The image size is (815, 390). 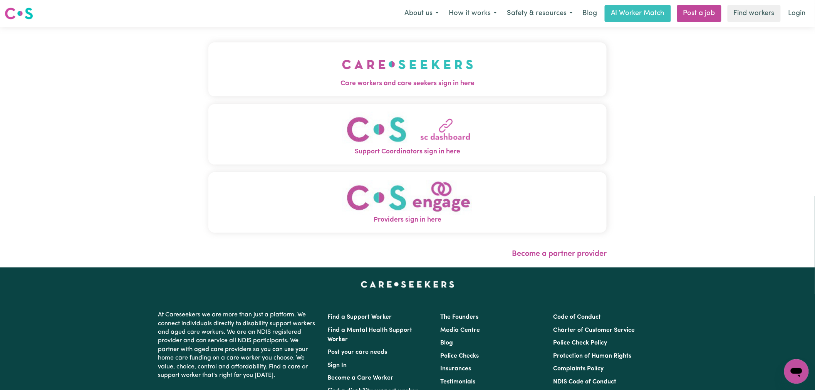 What do you see at coordinates (408, 84) in the screenshot?
I see `span: Care workers and care seekers sign in here` at bounding box center [408, 84].